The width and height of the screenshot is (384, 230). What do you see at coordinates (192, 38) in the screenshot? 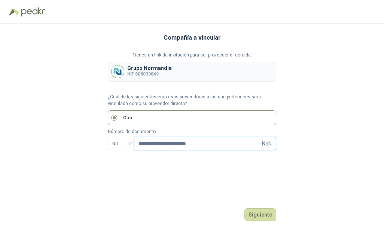
I see `h3: Compañía a vincular` at bounding box center [192, 38].